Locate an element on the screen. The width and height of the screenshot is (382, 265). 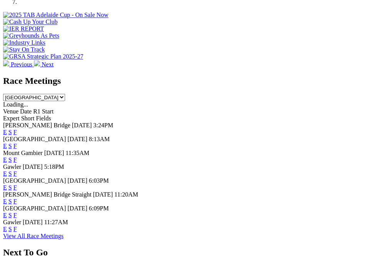
img: Greyhounds As Pets is located at coordinates (31, 36).